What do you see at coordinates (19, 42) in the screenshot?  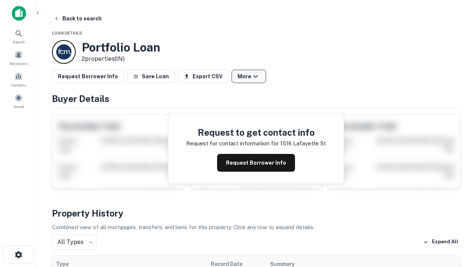 I see `span: Search` at bounding box center [19, 42].